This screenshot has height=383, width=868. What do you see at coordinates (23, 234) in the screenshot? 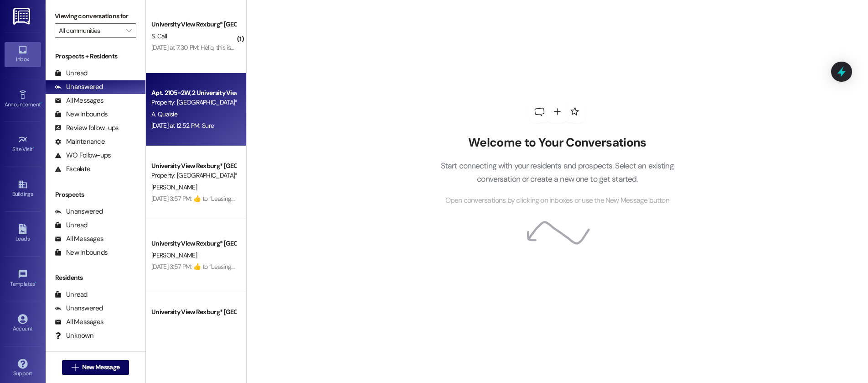
I see `a: Leads` at bounding box center [23, 234].